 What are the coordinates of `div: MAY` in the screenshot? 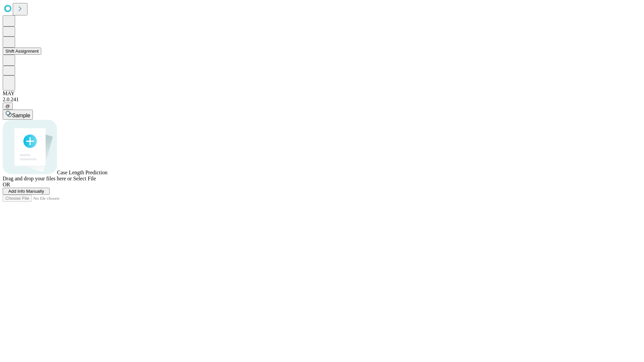 It's located at (322, 93).